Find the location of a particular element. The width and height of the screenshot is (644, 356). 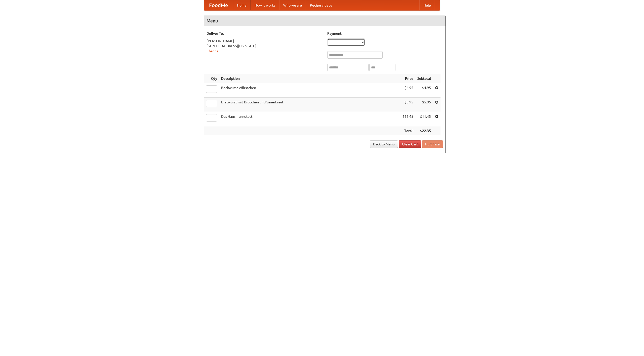

button: Purchase is located at coordinates (432, 144).